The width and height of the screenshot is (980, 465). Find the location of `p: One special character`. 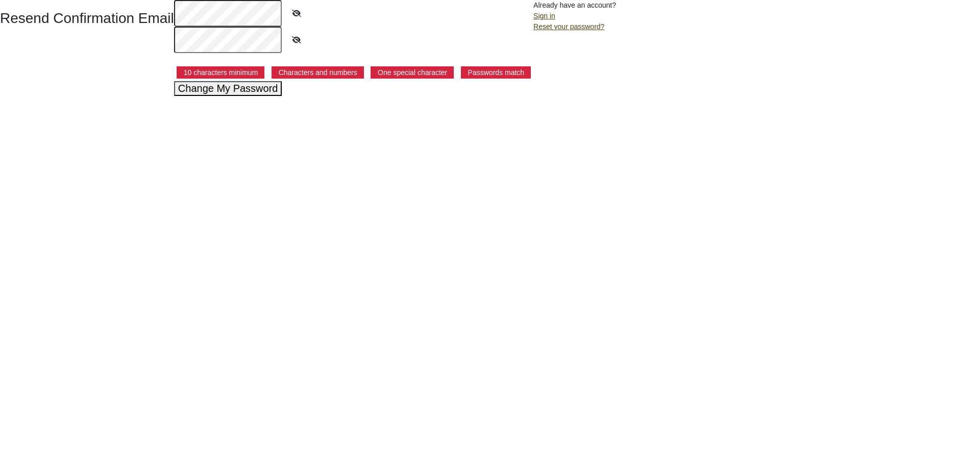

p: One special character is located at coordinates (412, 72).